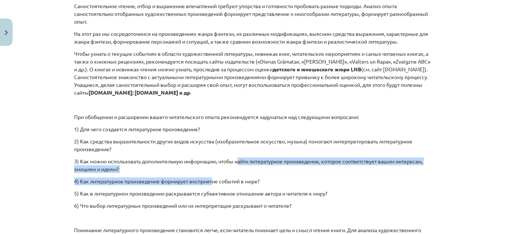  I want to click on font: Чтобы узнать о текущих событиях в области художественной литературы, новинках книг, читательских ..., so click(252, 61).